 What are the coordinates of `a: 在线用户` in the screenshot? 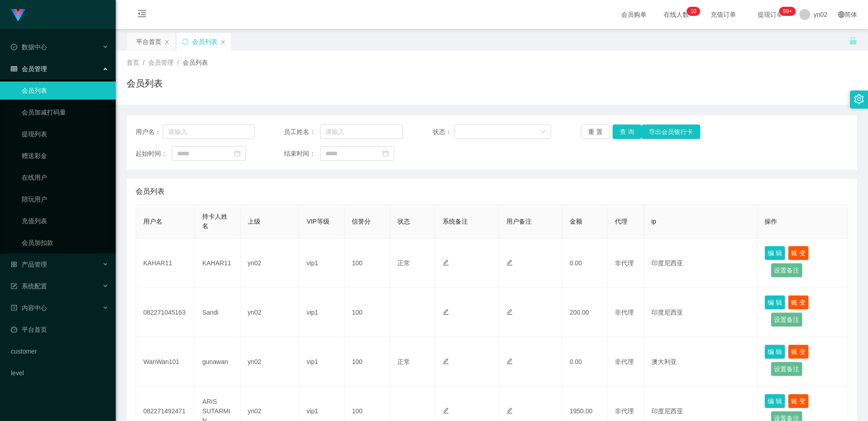 It's located at (65, 177).